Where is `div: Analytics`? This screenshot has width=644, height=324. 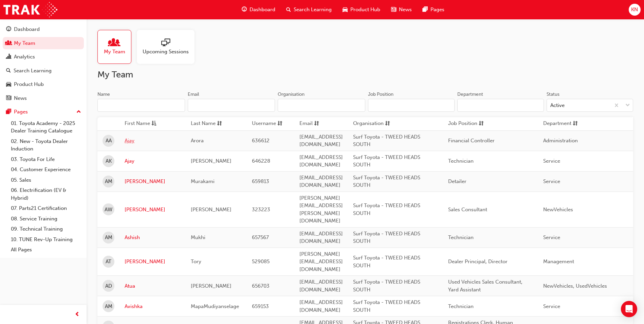
div: Analytics is located at coordinates (24, 57).